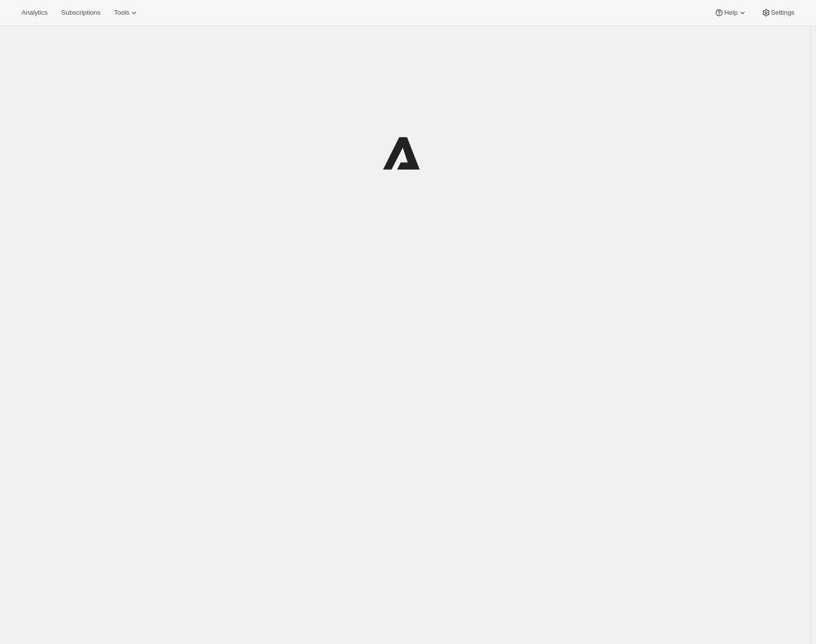 The height and width of the screenshot is (644, 816). Describe the element at coordinates (80, 13) in the screenshot. I see `button: Subscriptions` at that location.